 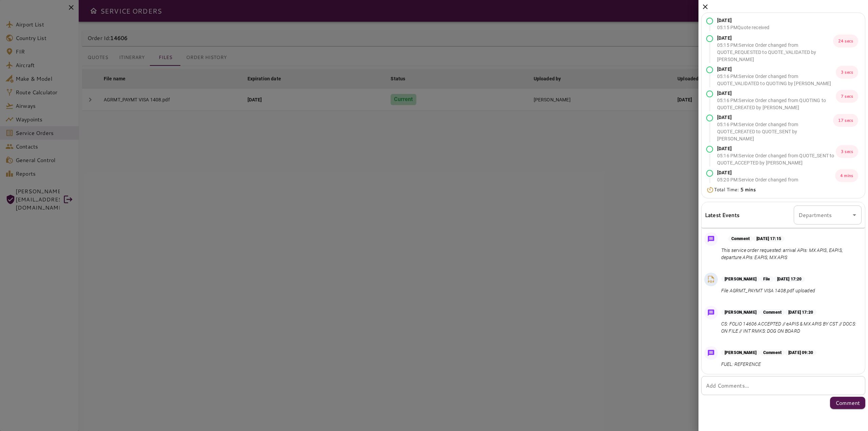 I want to click on p: CS: FOLIO 14606 ACCEPTED // eAPIS & MX APIS BY CST // DOCS: ON FILE // INT RMKS: DOG ON BOARD, so click(x=791, y=328).